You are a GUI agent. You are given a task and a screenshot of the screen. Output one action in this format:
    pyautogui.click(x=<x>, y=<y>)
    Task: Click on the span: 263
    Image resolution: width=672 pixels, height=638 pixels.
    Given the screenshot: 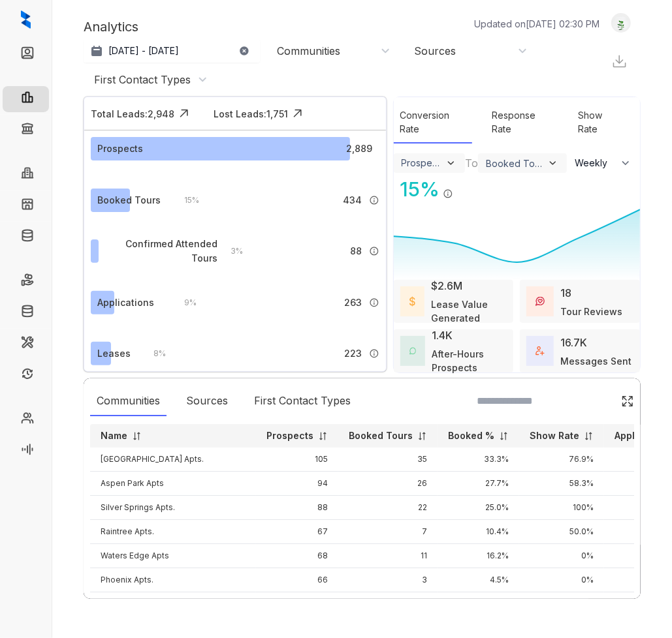 What is the action you would take?
    pyautogui.click(x=353, y=303)
    